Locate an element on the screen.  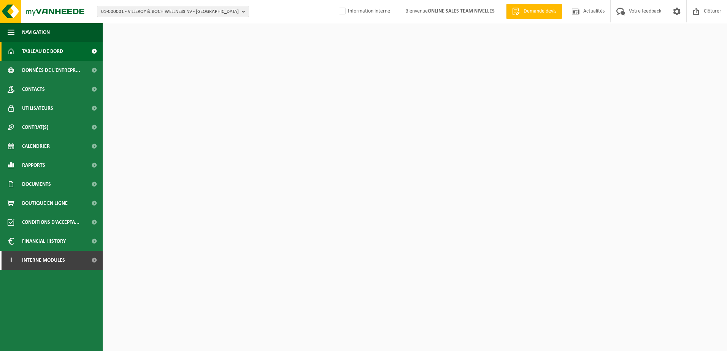
span: Boutique en ligne is located at coordinates (45, 203).